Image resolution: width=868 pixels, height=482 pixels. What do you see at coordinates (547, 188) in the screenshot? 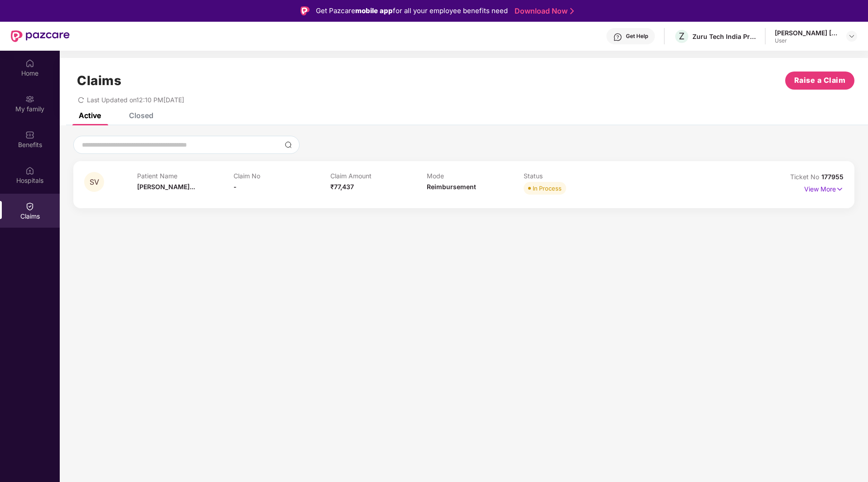
I see `div: In Process` at bounding box center [547, 188].